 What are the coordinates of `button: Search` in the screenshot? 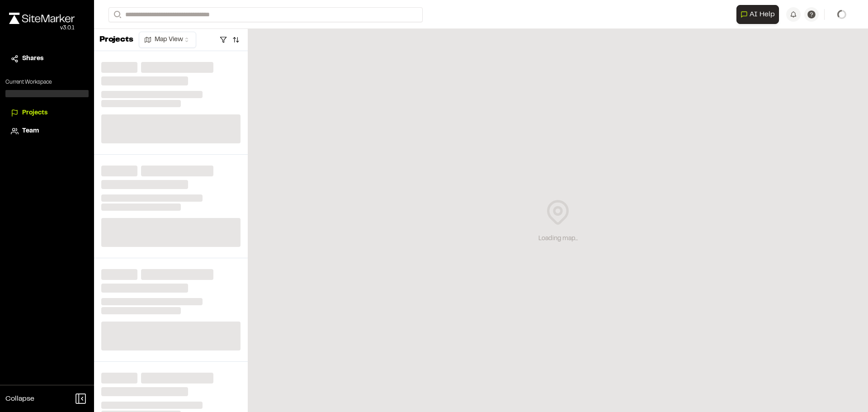 It's located at (117, 15).